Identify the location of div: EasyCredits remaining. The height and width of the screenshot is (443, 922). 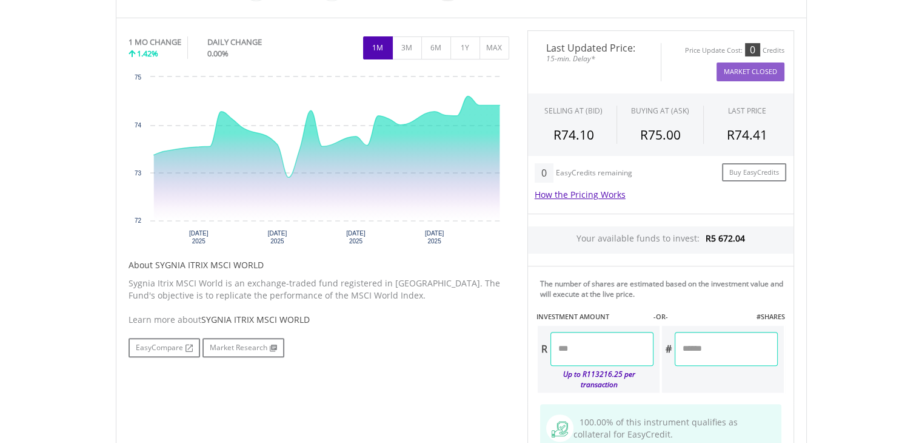
(594, 173).